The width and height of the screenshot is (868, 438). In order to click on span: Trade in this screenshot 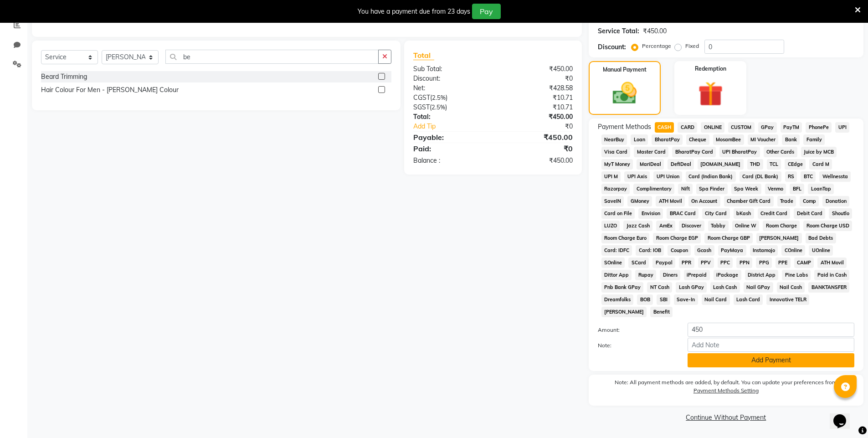, I will do `click(787, 201)`.